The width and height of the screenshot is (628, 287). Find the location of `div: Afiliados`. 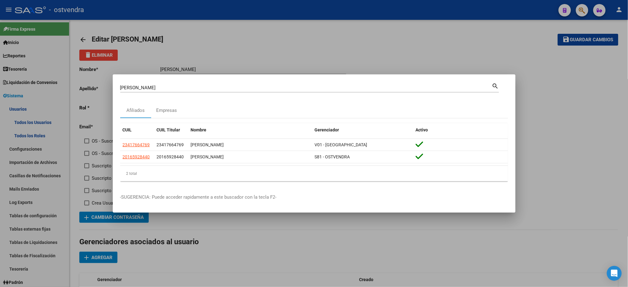

div: Afiliados is located at coordinates (135, 110).